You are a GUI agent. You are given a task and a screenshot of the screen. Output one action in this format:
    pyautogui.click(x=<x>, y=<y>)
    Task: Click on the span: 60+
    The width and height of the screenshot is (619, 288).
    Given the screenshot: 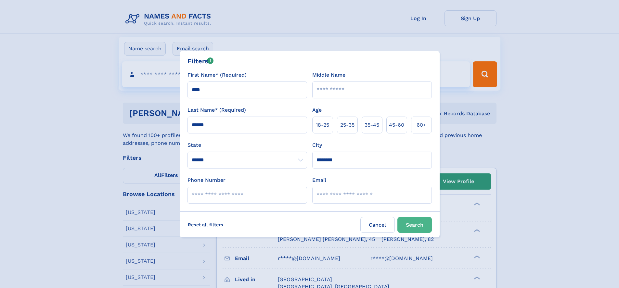 What is the action you would take?
    pyautogui.click(x=422, y=125)
    